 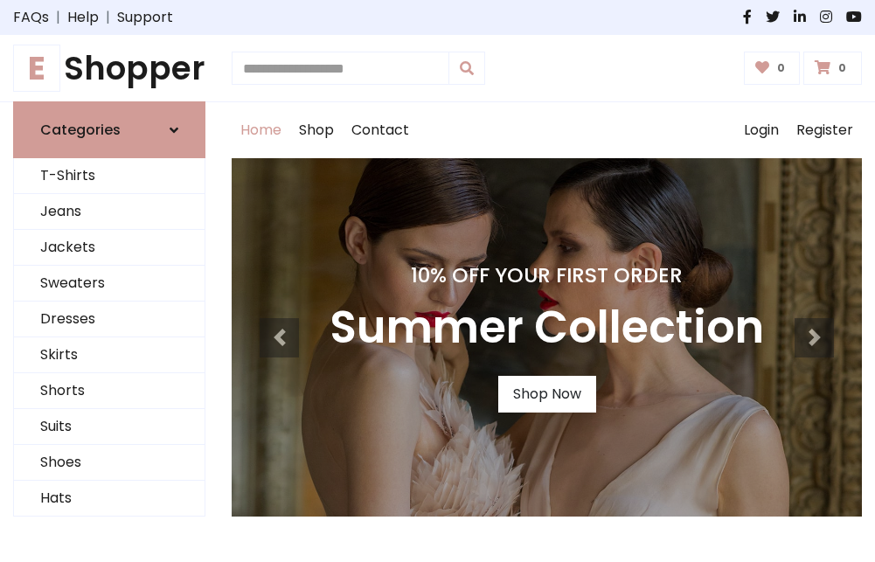 What do you see at coordinates (109, 129) in the screenshot?
I see `a: Categories` at bounding box center [109, 129].